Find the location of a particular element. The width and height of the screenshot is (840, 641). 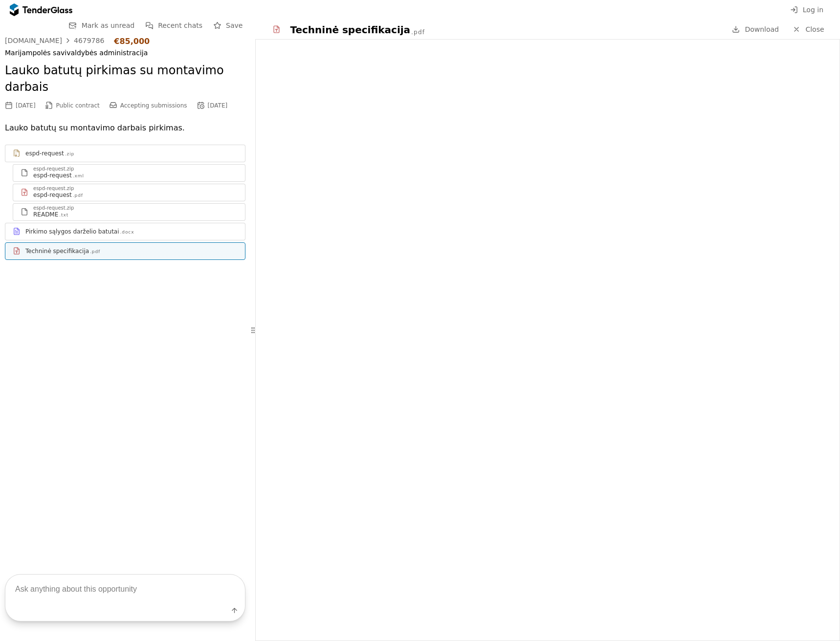

div: Marijampolės savivaldybės administracija is located at coordinates (125, 53).